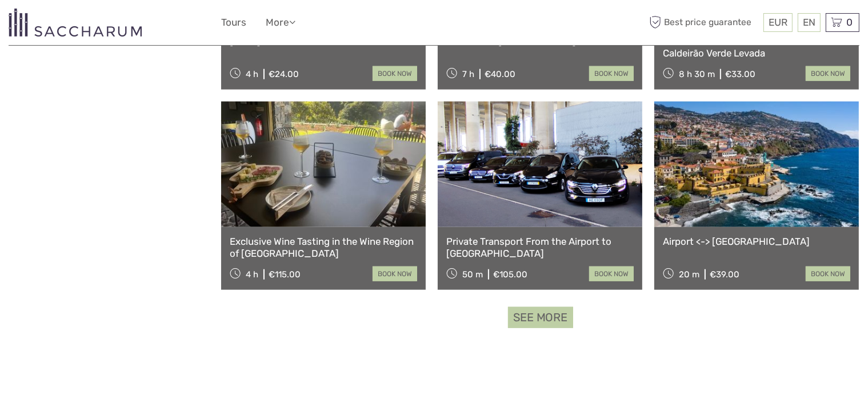 The height and width of the screenshot is (412, 868). What do you see at coordinates (740, 74) in the screenshot?
I see `div: €33.00` at bounding box center [740, 74].